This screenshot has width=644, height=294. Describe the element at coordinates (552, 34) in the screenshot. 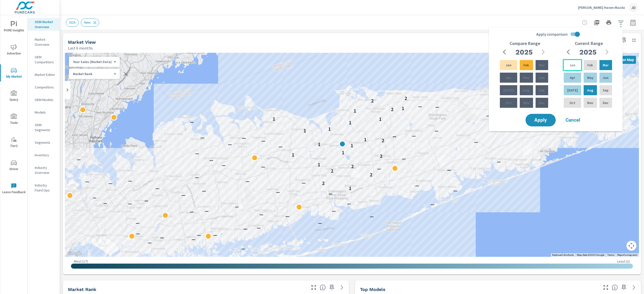

I see `span: Apply comparison` at that location.